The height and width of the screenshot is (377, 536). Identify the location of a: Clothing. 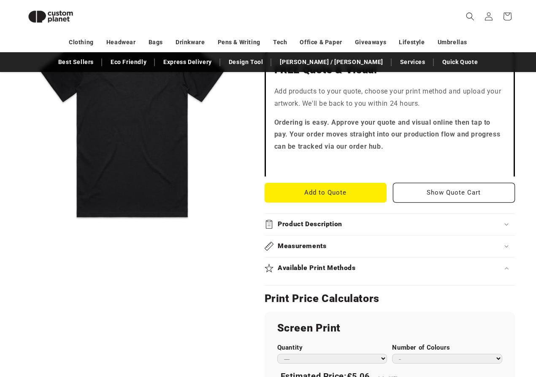
(81, 42).